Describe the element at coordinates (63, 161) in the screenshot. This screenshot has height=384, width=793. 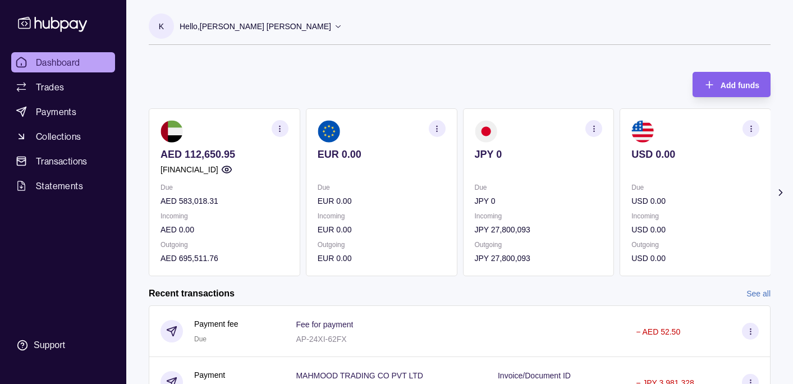
I see `a: Transactions` at that location.